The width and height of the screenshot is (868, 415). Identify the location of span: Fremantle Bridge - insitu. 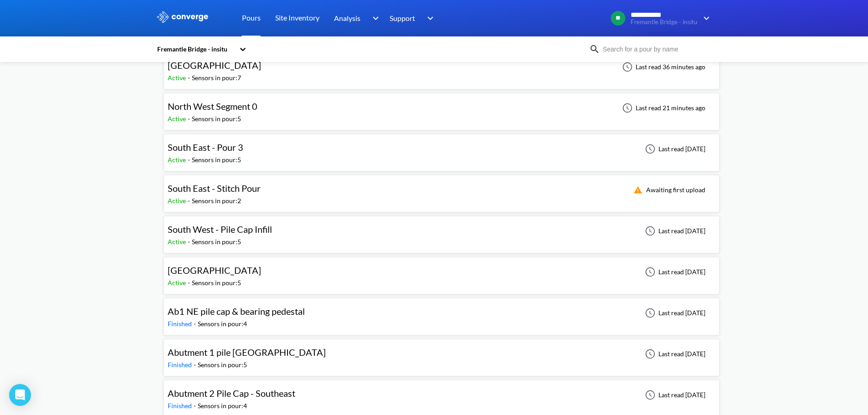
(664, 22).